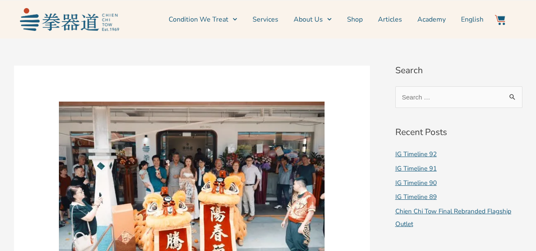 The height and width of the screenshot is (251, 536). I want to click on a: Academy, so click(432, 19).